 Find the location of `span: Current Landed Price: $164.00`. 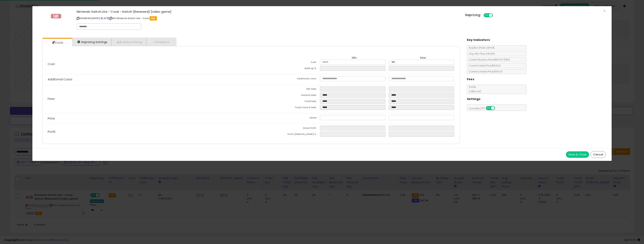

span: Current Landed Price: $164.00 is located at coordinates (485, 71).